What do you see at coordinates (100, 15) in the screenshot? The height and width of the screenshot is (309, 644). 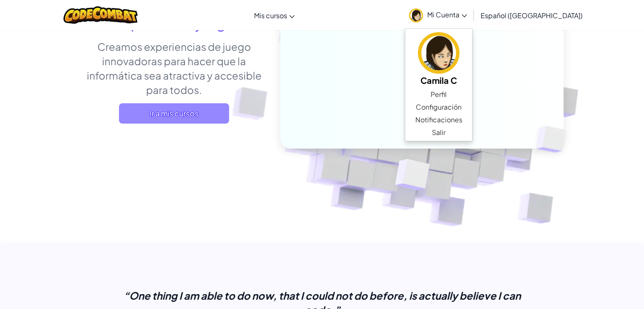 I see `img: CodeCombat logo` at bounding box center [100, 15].